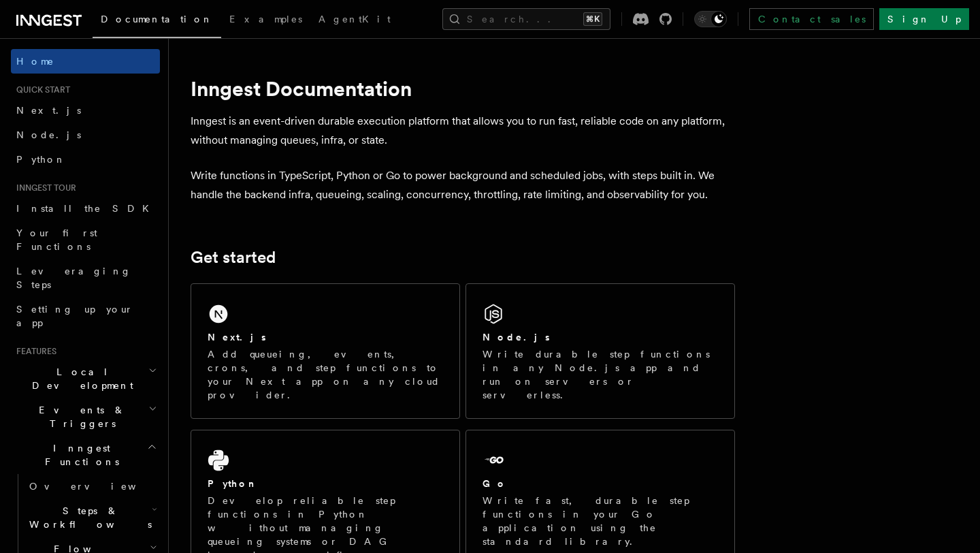  Describe the element at coordinates (494, 484) in the screenshot. I see `h2: Go` at that location.